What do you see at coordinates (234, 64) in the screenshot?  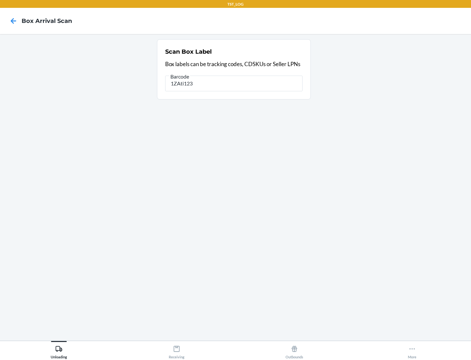 I see `p: Box labels can be tracking codes, CDSKUs or Seller LPNs` at bounding box center [234, 64].